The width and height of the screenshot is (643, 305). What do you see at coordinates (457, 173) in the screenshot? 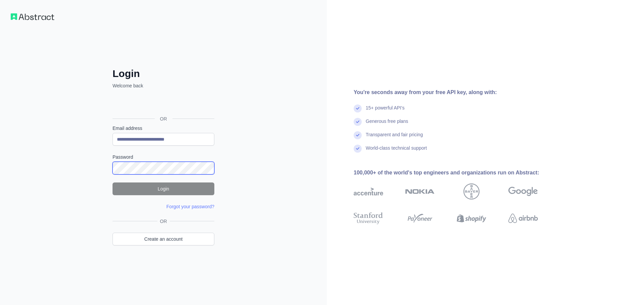
I see `div: 100,000+ of the world's top engineers and organizations run on Abstract:` at bounding box center [457, 173].